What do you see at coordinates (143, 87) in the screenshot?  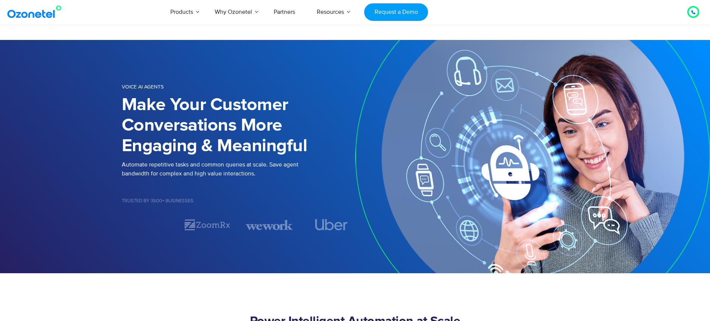 I see `span: Voice AI Agents` at bounding box center [143, 87].